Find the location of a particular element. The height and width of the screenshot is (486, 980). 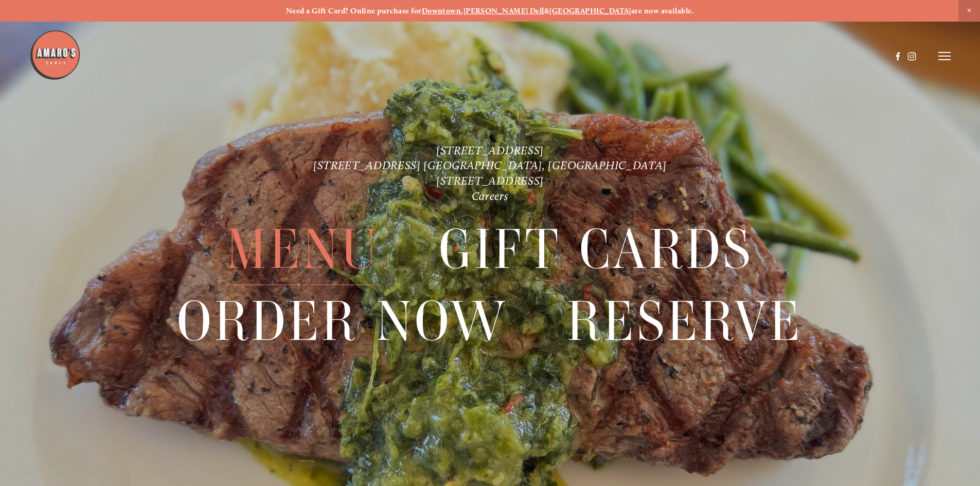

strong: Downtown is located at coordinates (441, 11).